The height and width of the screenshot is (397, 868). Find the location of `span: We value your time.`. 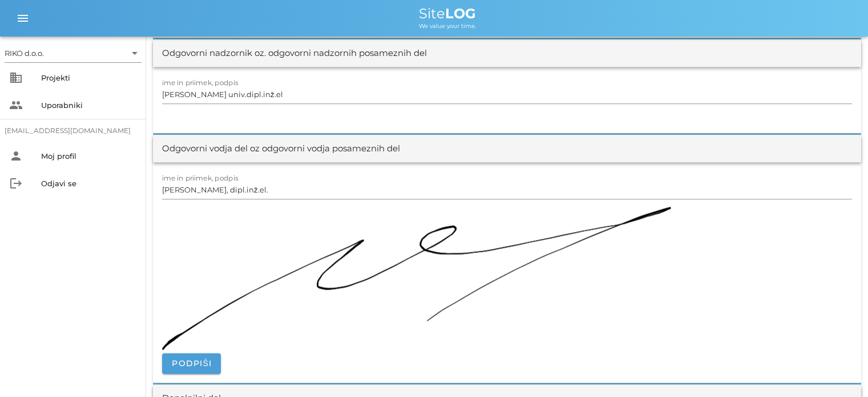

span: We value your time. is located at coordinates (448, 26).